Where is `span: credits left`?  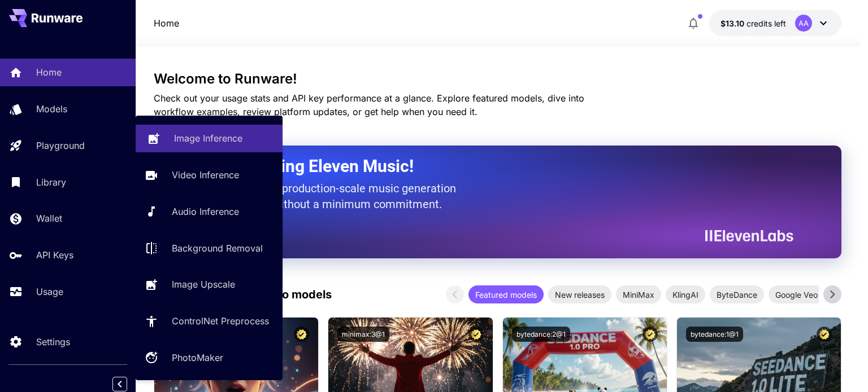 span: credits left is located at coordinates (767, 23).